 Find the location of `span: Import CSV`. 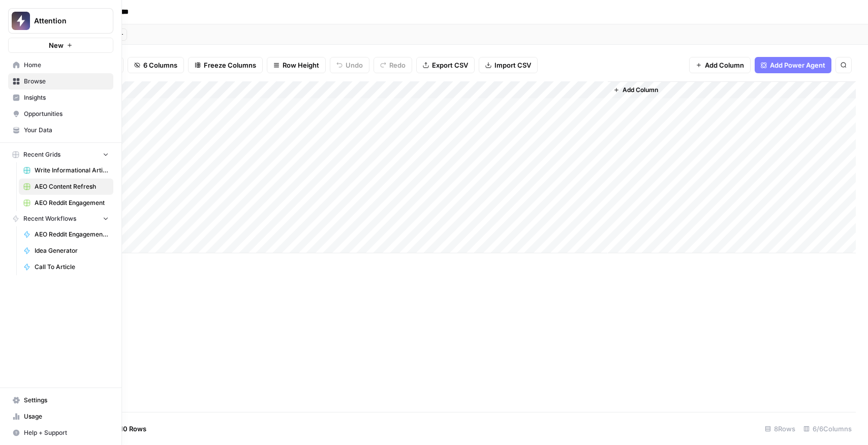

span: Import CSV is located at coordinates (513, 65).